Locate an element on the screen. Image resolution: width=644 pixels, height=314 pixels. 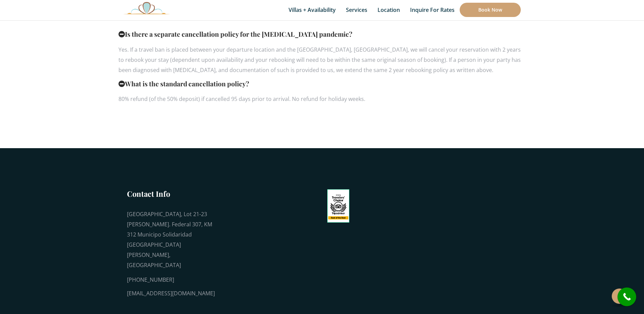
a: Book Now is located at coordinates (490, 10).